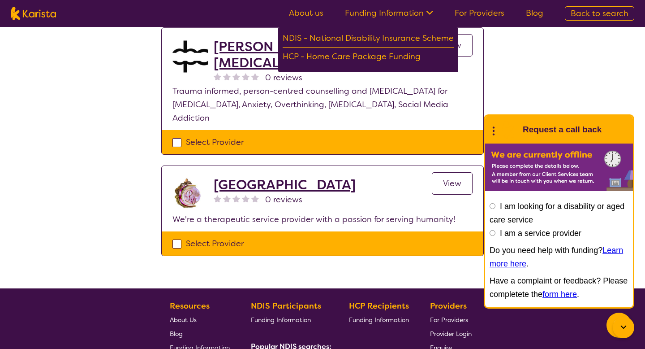 This screenshot has height=349, width=645. What do you see at coordinates (323, 219) in the screenshot?
I see `p: We're a therapeutic service provider with a passion for serving humanity!` at bounding box center [323, 219].